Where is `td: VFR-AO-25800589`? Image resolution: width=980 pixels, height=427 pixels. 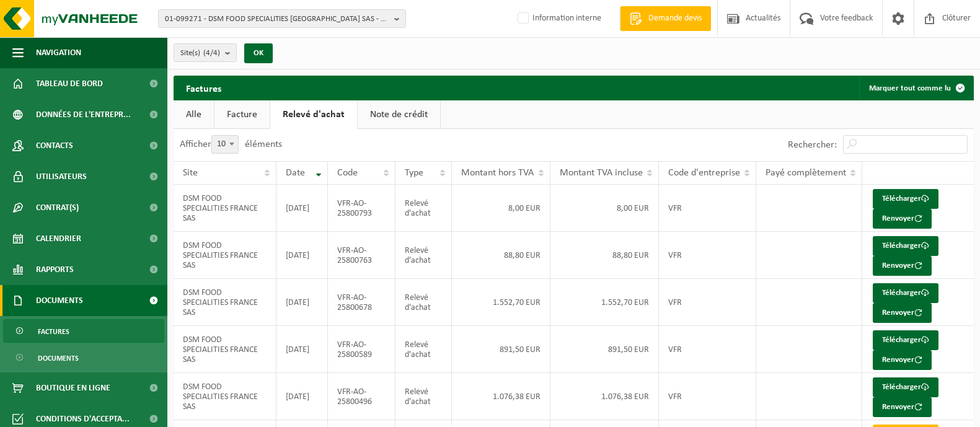 td: VFR-AO-25800589 is located at coordinates (361, 350).